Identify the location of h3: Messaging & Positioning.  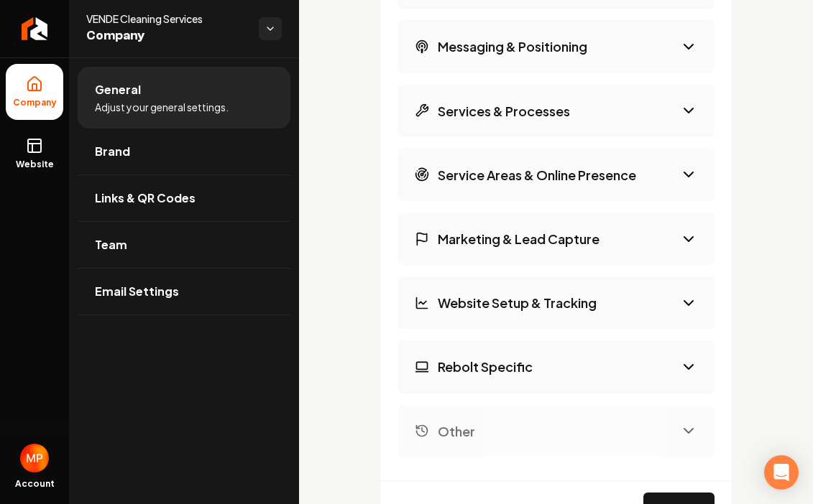
(513, 46).